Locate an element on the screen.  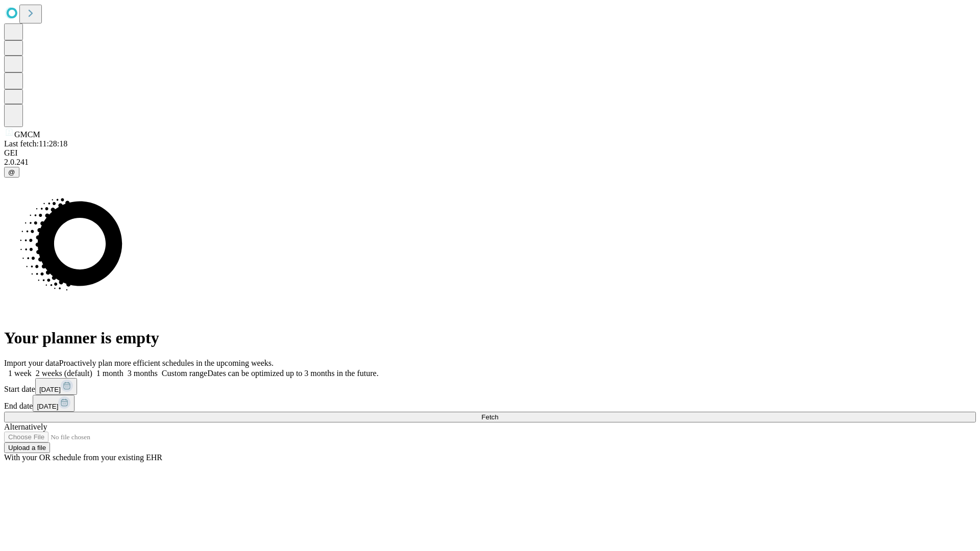
div: GEI is located at coordinates (490, 153).